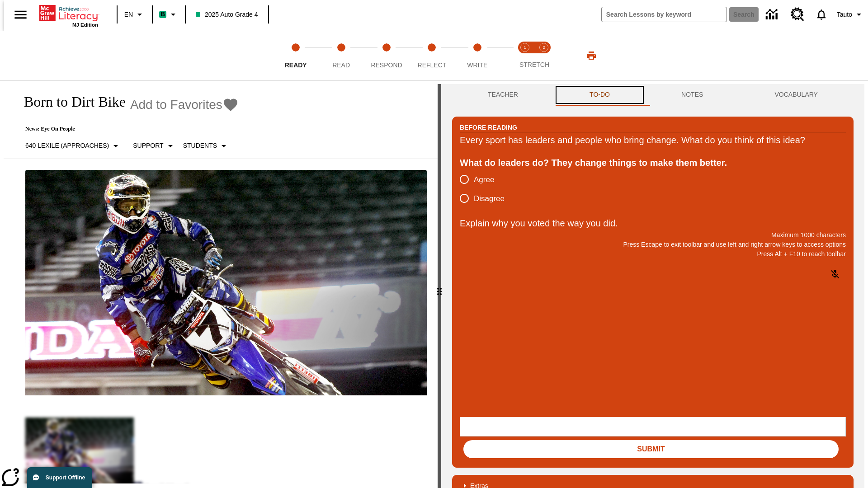 The width and height of the screenshot is (868, 488). What do you see at coordinates (341, 55) in the screenshot?
I see `button: Read step 2 of 5` at bounding box center [341, 55].